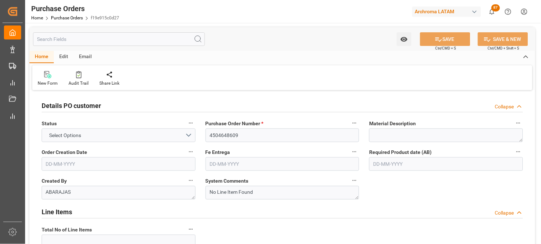  I want to click on button: Total No of Line Items, so click(191, 229).